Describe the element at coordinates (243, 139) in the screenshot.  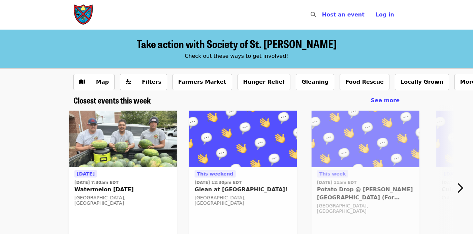
I see `img: Glean at Lynchburg Community Market! organized by Society of St. Andrew` at that location.